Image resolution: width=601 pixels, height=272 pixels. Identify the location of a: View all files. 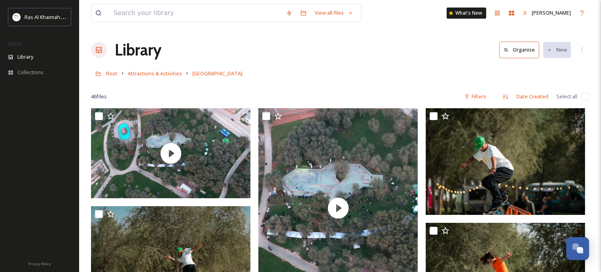
(334, 13).